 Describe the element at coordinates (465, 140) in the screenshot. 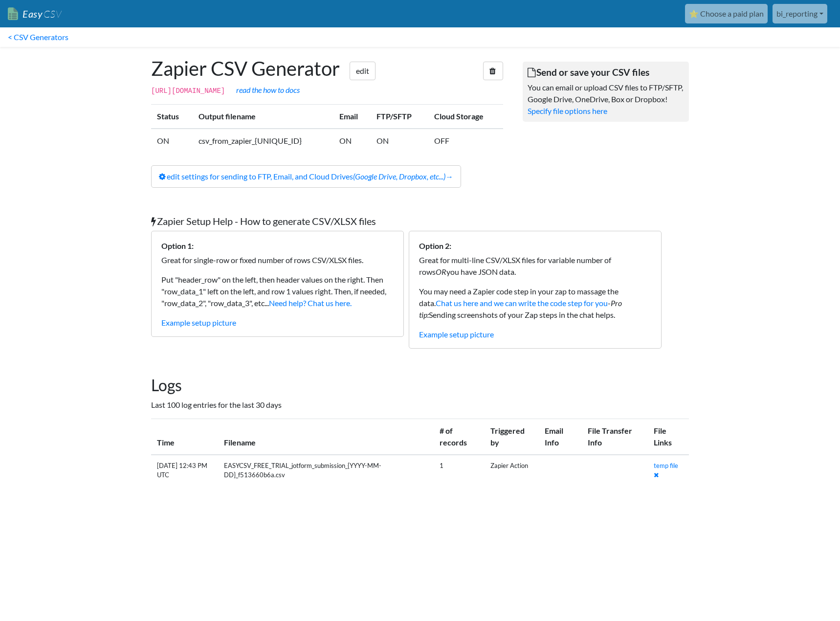

I see `td: OFF` at that location.